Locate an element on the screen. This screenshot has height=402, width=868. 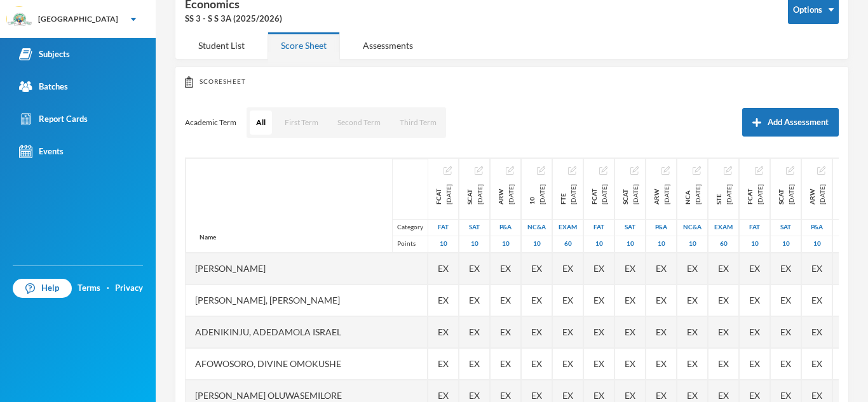
a: Privacy is located at coordinates (129, 288).